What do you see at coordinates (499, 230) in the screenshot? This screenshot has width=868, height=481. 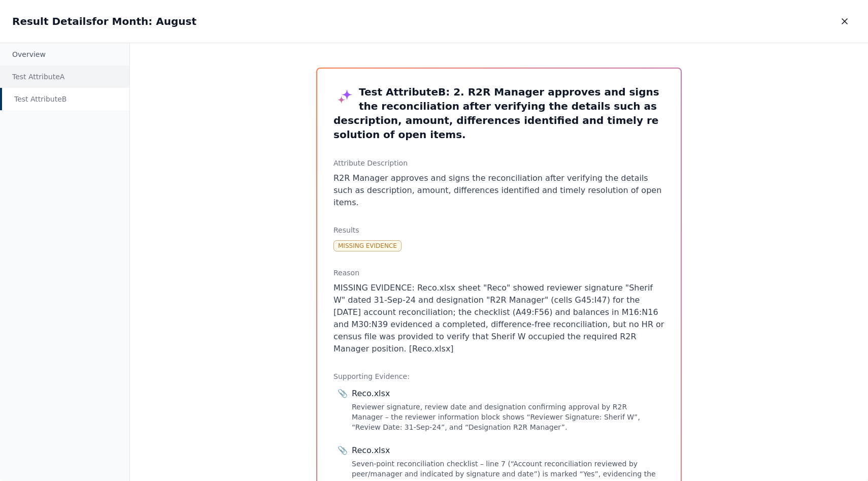 I see `h3: Results` at bounding box center [499, 230].